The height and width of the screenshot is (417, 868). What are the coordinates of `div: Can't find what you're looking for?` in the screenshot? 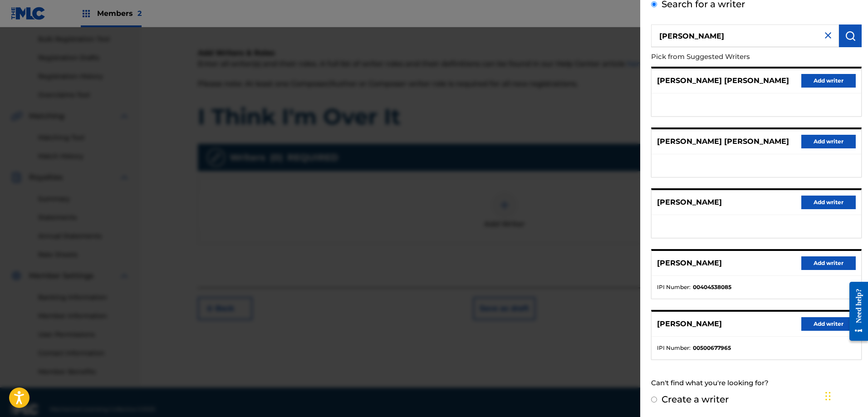 It's located at (756, 383).